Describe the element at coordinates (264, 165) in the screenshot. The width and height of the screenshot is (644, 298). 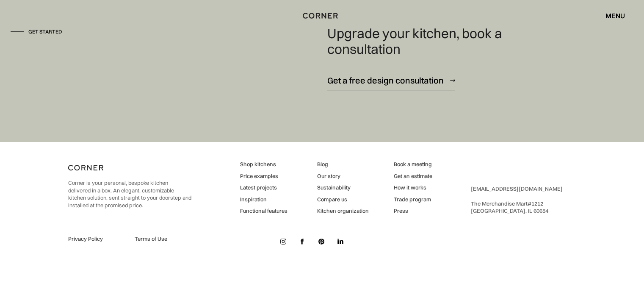
I see `a: Shop kitchens` at that location.